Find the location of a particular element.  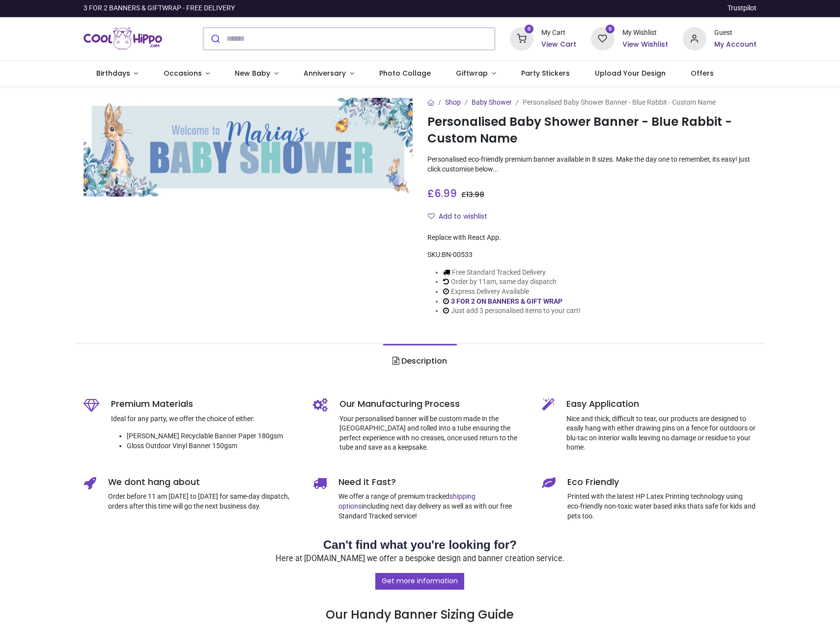

h5: Easy Application is located at coordinates (662, 404).